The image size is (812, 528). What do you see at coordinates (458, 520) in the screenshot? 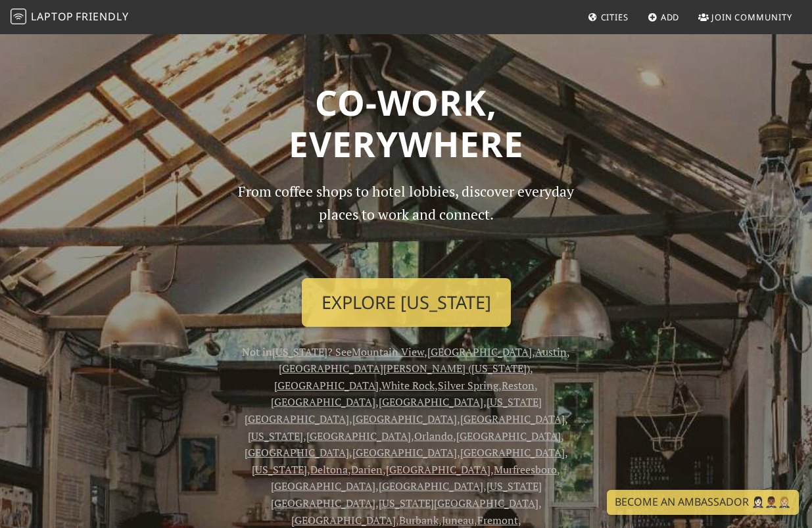
I see `a: Juneau` at bounding box center [458, 520].